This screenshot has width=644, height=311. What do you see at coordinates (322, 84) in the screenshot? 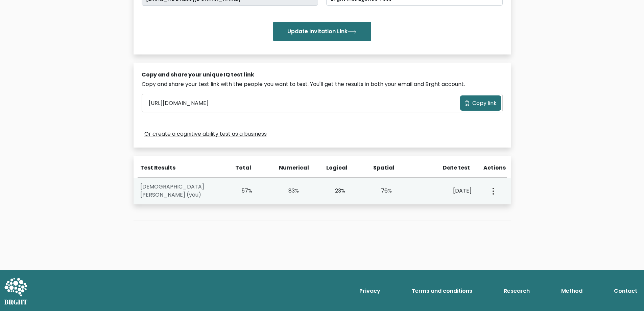
I see `div: Copy and share your test link with the people you want to test. You'll get the results in both yo...` at bounding box center [322, 84].